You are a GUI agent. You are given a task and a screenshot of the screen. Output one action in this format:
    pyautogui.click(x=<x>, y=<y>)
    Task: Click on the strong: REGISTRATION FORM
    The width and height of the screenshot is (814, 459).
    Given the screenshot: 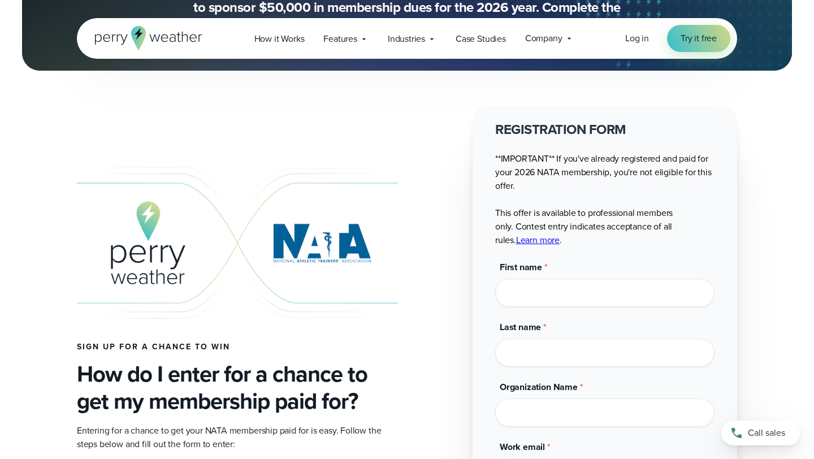 What is the action you would take?
    pyautogui.click(x=561, y=129)
    